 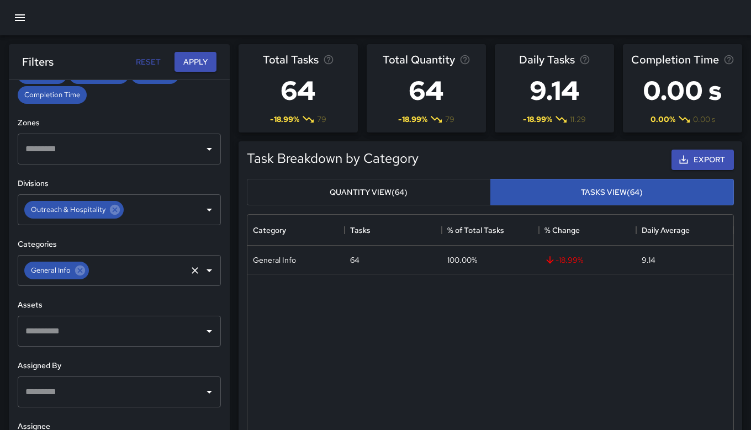 I want to click on button: Apply, so click(x=196, y=62).